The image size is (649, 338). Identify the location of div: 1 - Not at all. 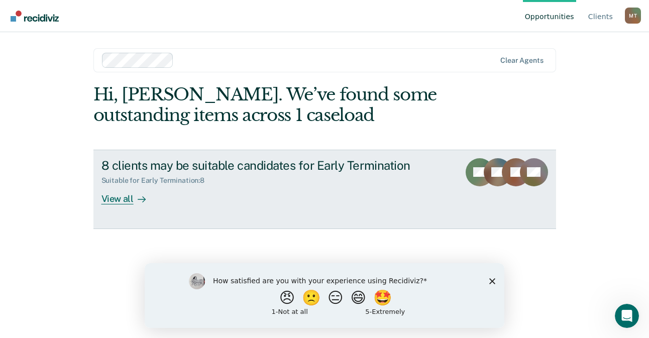
(116, 48).